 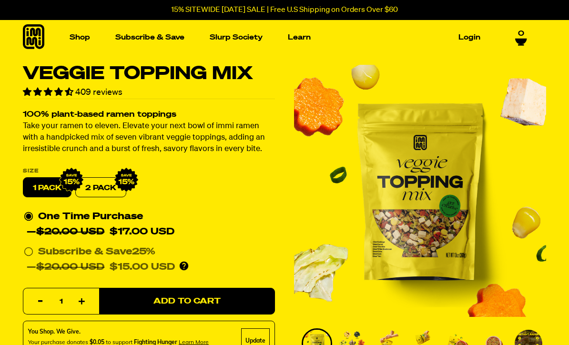 What do you see at coordinates (61, 302) in the screenshot?
I see `input: quantity` at bounding box center [61, 302].